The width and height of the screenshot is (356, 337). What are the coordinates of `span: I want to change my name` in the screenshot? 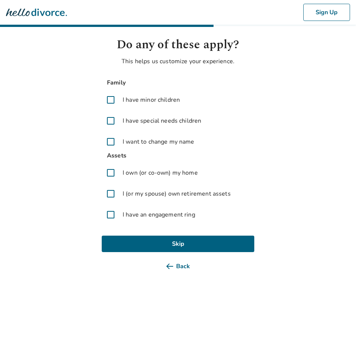 It's located at (159, 142).